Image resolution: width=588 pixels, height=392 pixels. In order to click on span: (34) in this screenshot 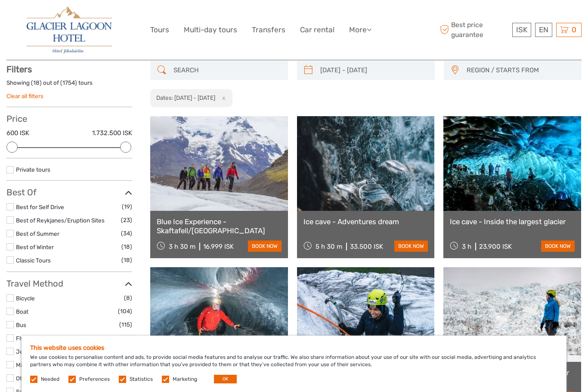, I will do `click(127, 233)`.